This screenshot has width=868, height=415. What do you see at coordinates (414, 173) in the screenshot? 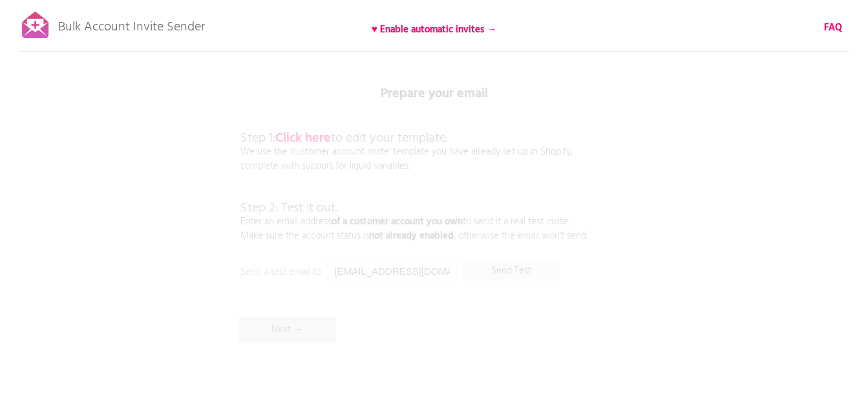
I see `p: We use the 'customer account invite' template you have already set up in Shopify, complete with s...` at bounding box center [414, 173].